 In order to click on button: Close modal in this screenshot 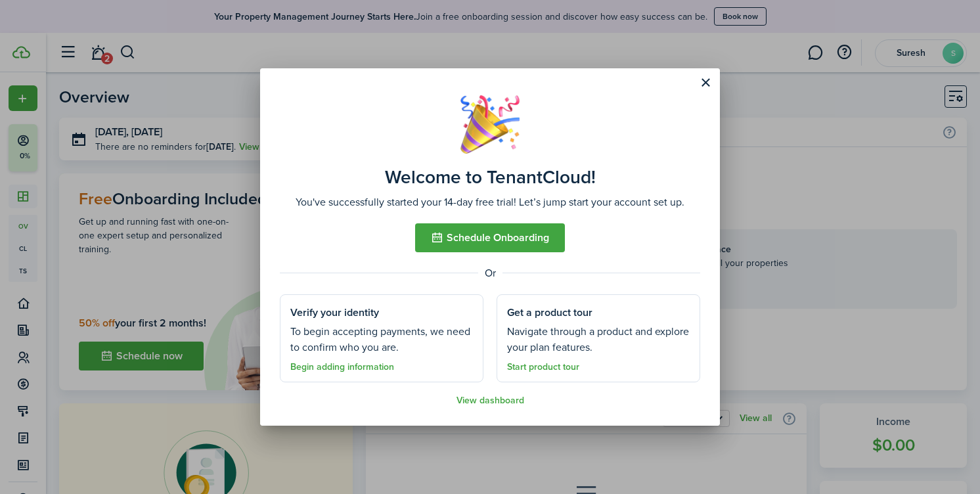, I will do `click(705, 83)`.